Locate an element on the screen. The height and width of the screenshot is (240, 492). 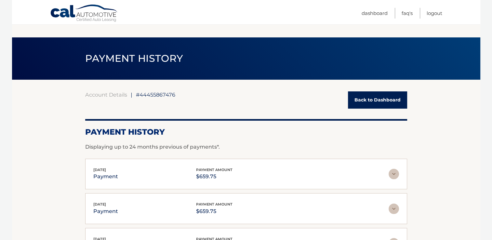
p: Displaying up to 24 months previous of payments*. is located at coordinates (246, 147).